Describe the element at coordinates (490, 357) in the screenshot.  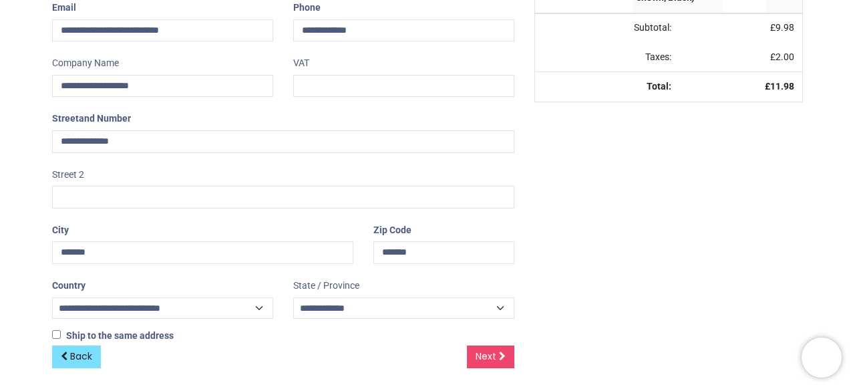
I see `a: Next` at that location.